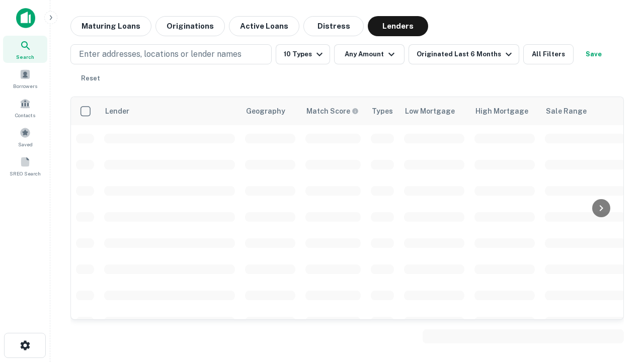 This screenshot has width=644, height=362. What do you see at coordinates (566, 111) in the screenshot?
I see `div: Sale Range` at bounding box center [566, 111].